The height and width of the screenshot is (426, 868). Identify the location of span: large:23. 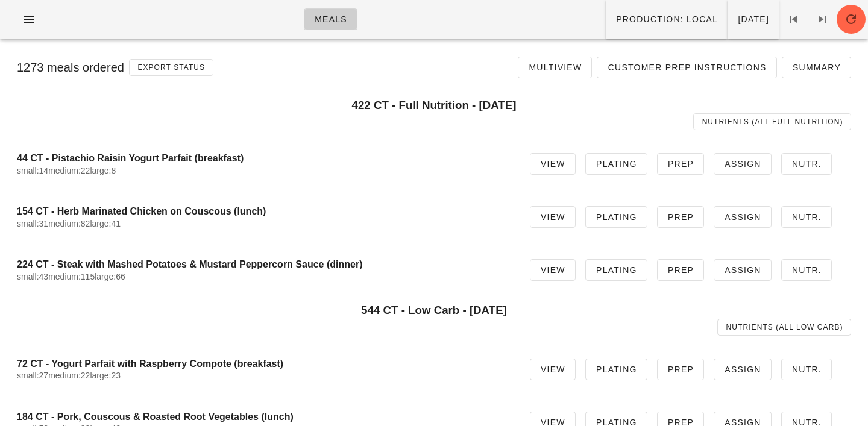
(105, 375).